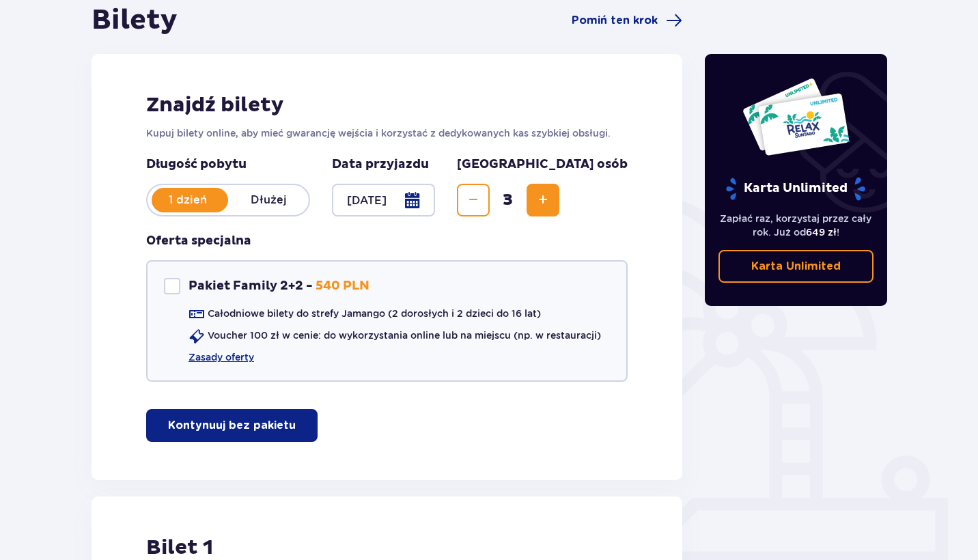  Describe the element at coordinates (386, 133) in the screenshot. I see `p: Kupuj bilety online, aby mieć gwarancję wejścia i korzystać z dedykowanych kas szybkiej obsługi.` at that location.